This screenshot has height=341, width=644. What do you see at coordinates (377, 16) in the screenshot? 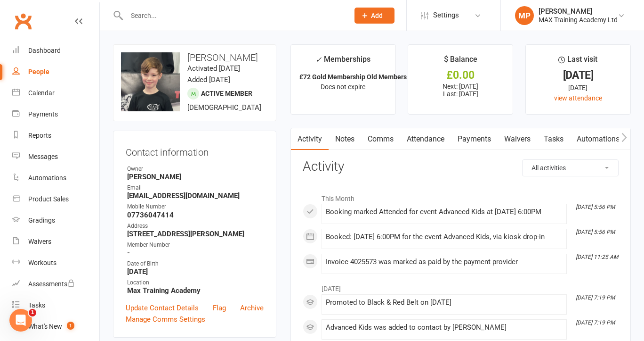
I see `span: Add` at bounding box center [377, 16].